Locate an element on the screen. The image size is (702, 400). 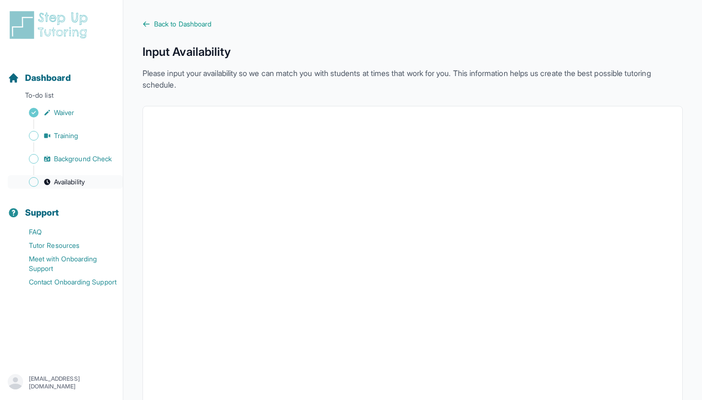
img: logo is located at coordinates (51, 25).